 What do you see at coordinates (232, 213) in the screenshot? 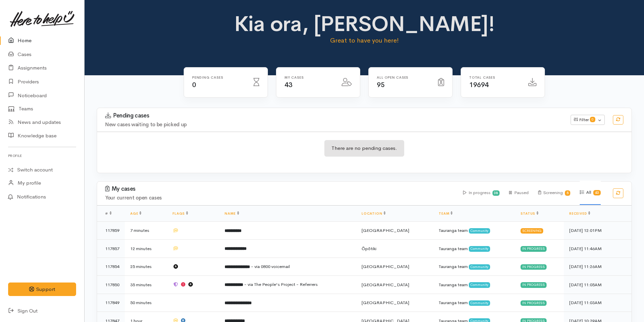
I see `a: Name` at bounding box center [232, 213].